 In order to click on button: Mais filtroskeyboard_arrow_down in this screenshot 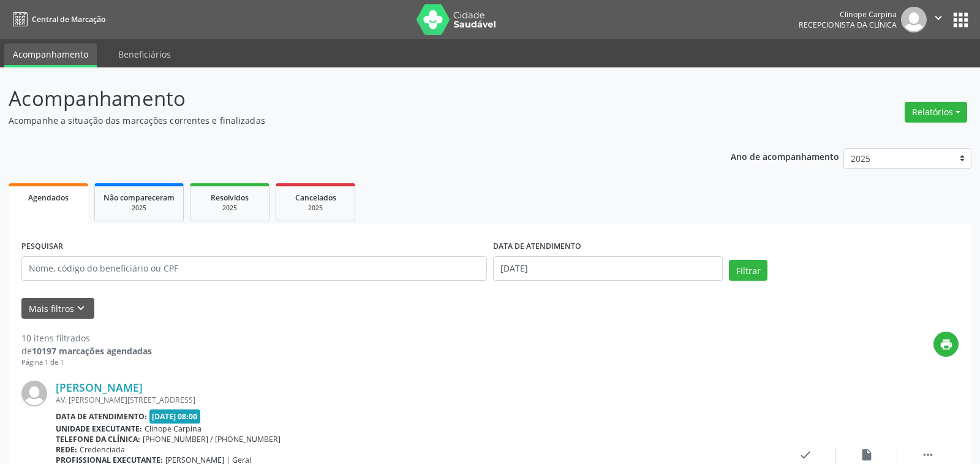, I will do `click(57, 308)`.